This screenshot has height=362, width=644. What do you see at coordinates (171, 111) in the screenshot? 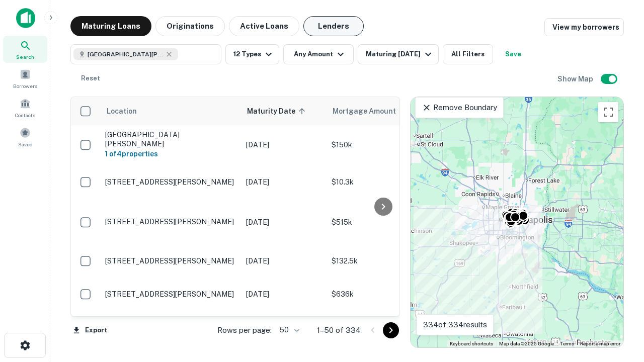
I see `th: Location` at bounding box center [171, 111].